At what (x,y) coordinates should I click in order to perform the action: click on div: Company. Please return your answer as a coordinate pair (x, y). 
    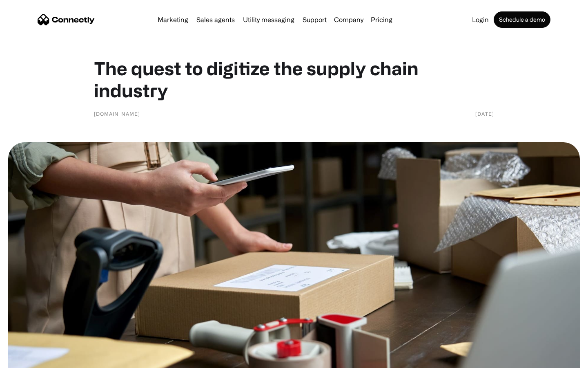
    Looking at the image, I should click on (349, 20).